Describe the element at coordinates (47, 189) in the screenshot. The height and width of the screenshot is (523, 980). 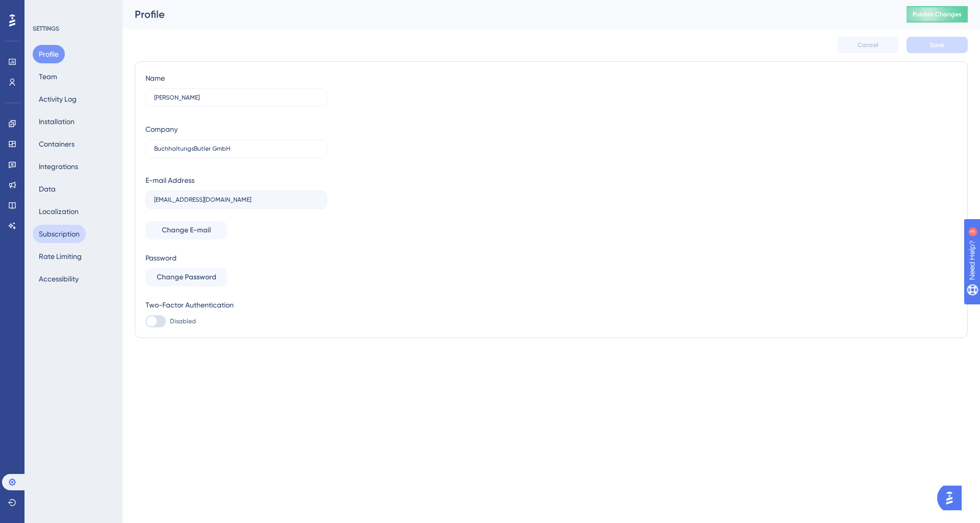
I see `button: Data` at that location.